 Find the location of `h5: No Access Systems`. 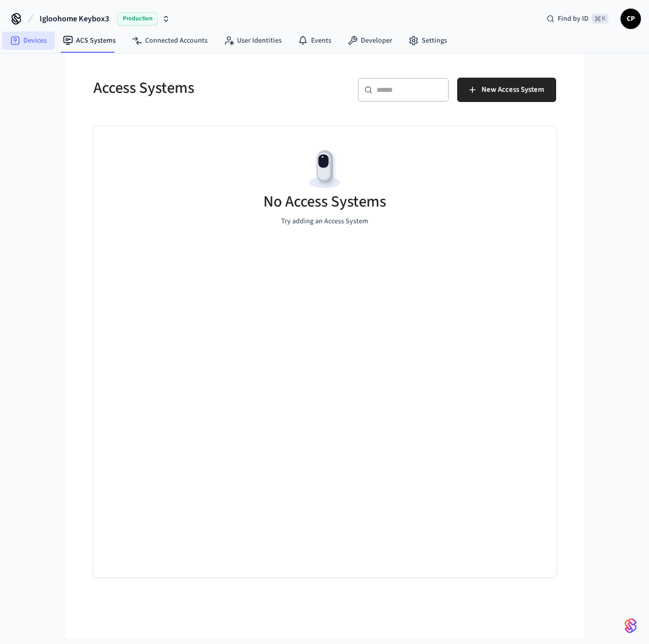

h5: No Access Systems is located at coordinates (325, 201).